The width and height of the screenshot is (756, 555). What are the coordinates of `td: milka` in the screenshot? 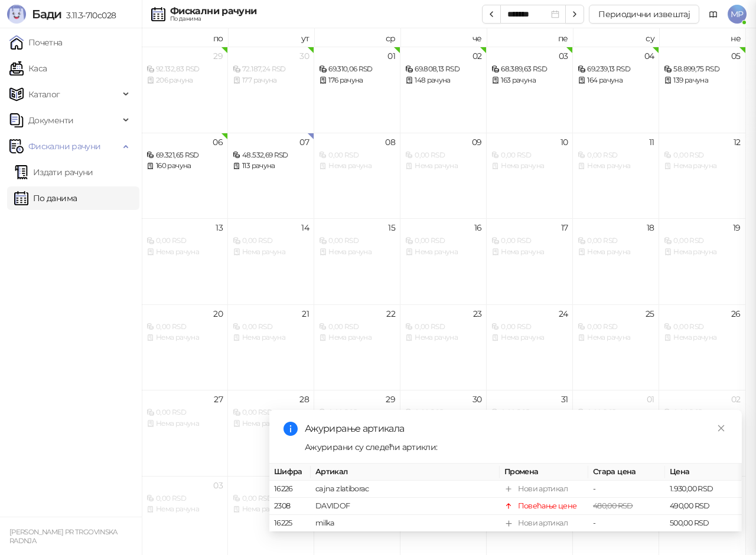 It's located at (405, 524).